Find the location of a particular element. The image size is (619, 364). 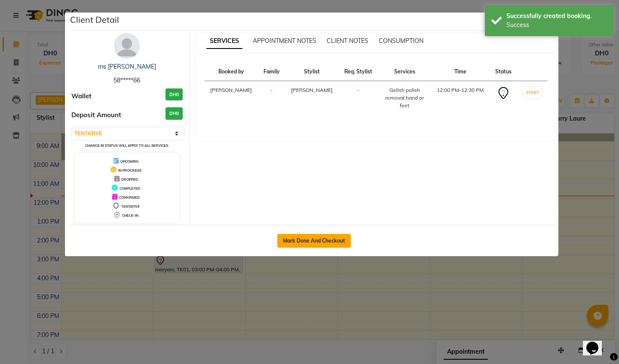

span: CLIENT NOTES is located at coordinates (347, 41).